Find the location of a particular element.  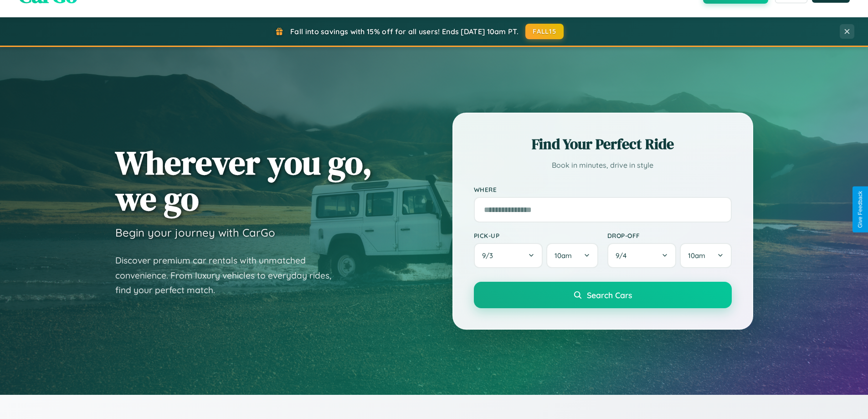

div: Give Feedback is located at coordinates (861, 210).